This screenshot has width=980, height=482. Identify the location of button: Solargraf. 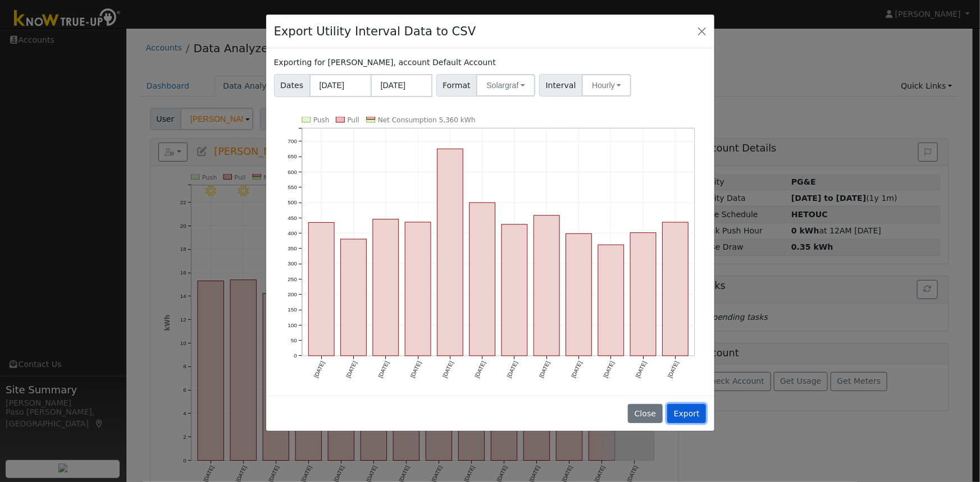
(505, 85).